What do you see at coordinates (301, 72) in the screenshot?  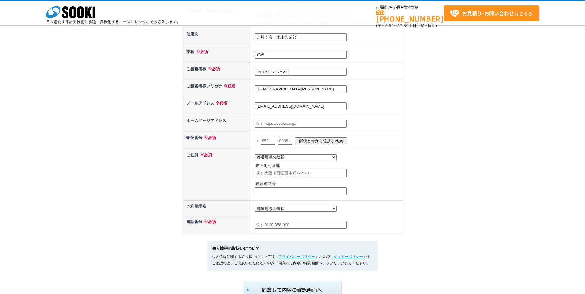 I see `input: 例）創紀 太郎` at bounding box center [301, 72].